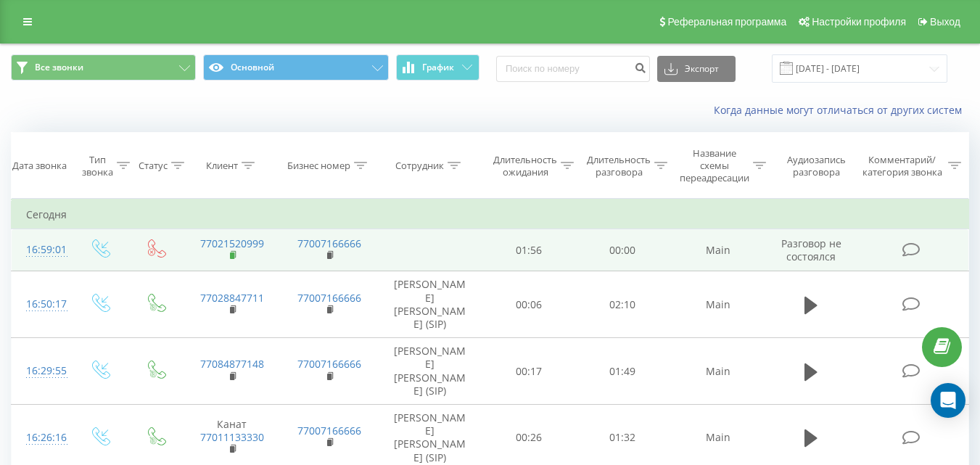 Image resolution: width=980 pixels, height=465 pixels. What do you see at coordinates (859, 22) in the screenshot?
I see `span: Настройки профиля` at bounding box center [859, 22].